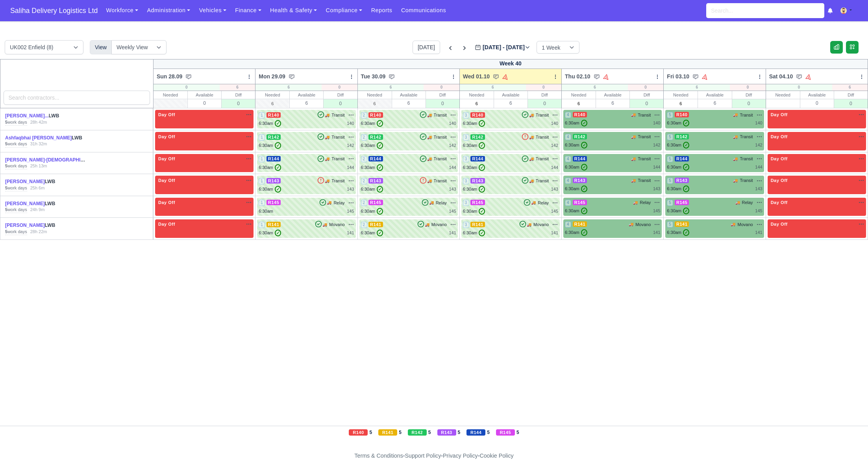  Describe the element at coordinates (544, 95) in the screenshot. I see `div: Diff` at that location.